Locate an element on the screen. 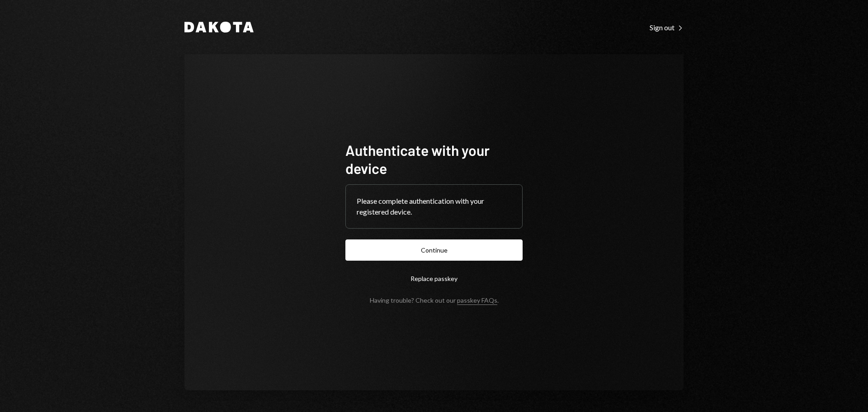 This screenshot has height=412, width=868. a: passkey FAQs is located at coordinates (477, 300).